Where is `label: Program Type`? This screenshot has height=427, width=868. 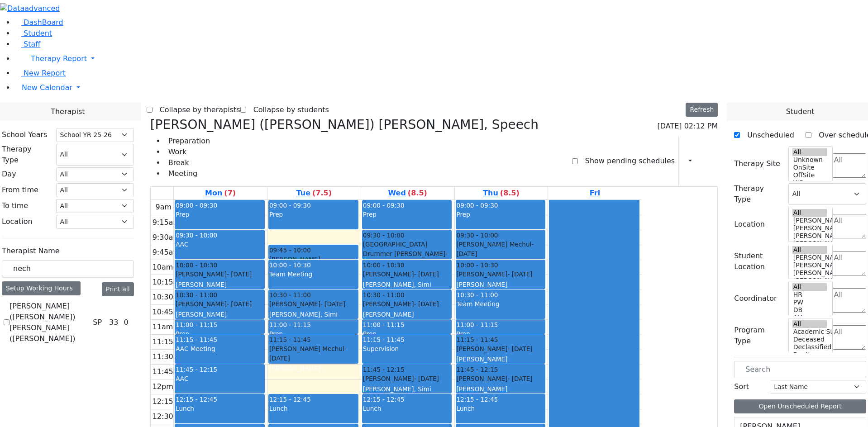 label: Program Type is located at coordinates (759, 336).